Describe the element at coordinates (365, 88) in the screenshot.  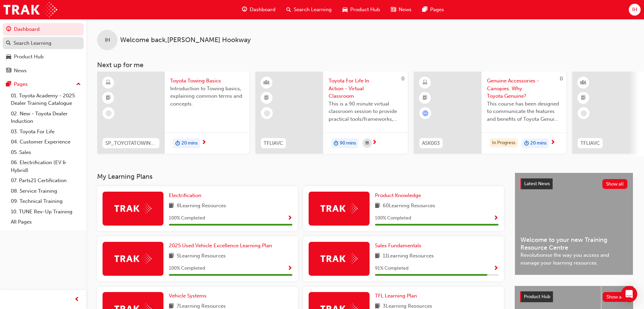
I see `span: Toyota For Life In Action - Virtual Classroom` at that location.